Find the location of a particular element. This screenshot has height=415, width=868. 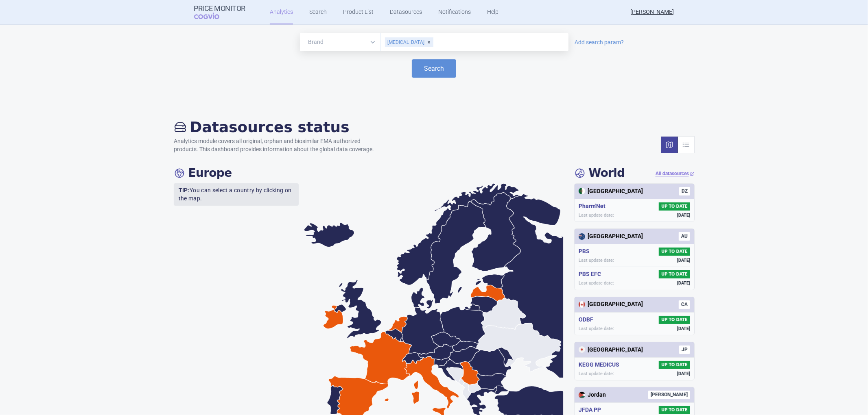

button: Search is located at coordinates (433, 68).